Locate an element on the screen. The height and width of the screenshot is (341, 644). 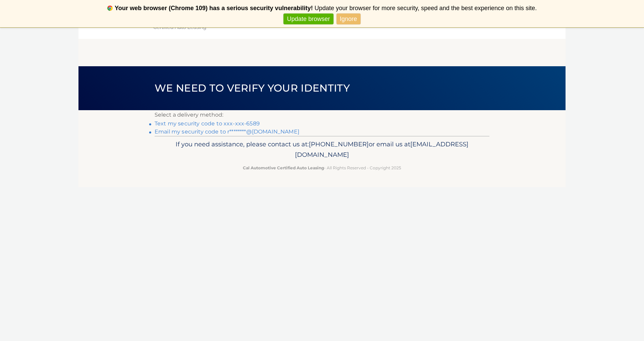
a: Text my security code to xxx-xxx-6589 is located at coordinates (207, 123).